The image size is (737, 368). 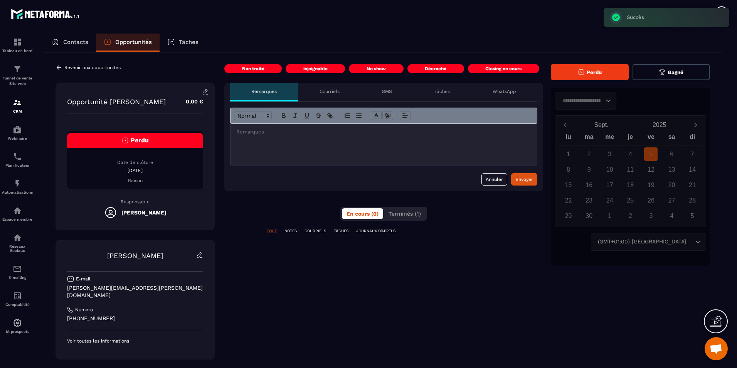 I want to click on span: Terminés (1), so click(x=405, y=213).